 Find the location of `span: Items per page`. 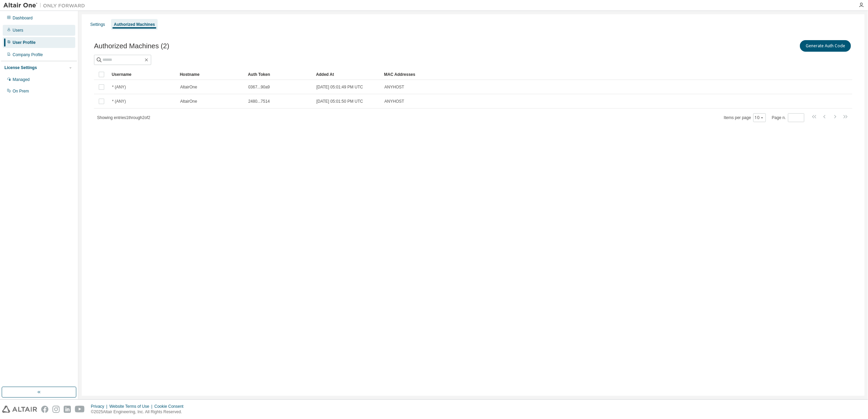

span: Items per page is located at coordinates (745, 118).